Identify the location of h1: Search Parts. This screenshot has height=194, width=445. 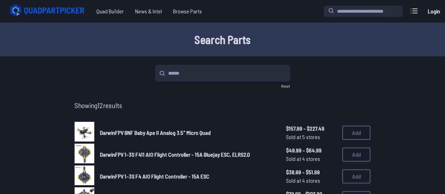
(222, 39).